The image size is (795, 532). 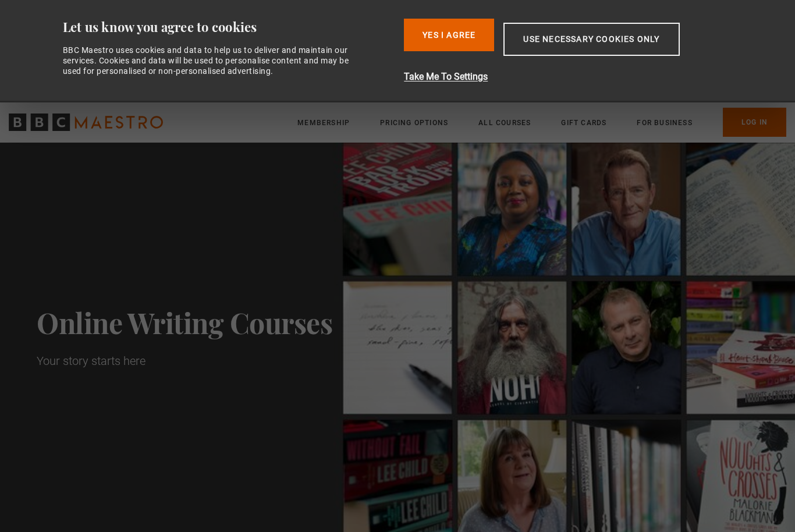 I want to click on button: Use necessary cookies only, so click(x=591, y=39).